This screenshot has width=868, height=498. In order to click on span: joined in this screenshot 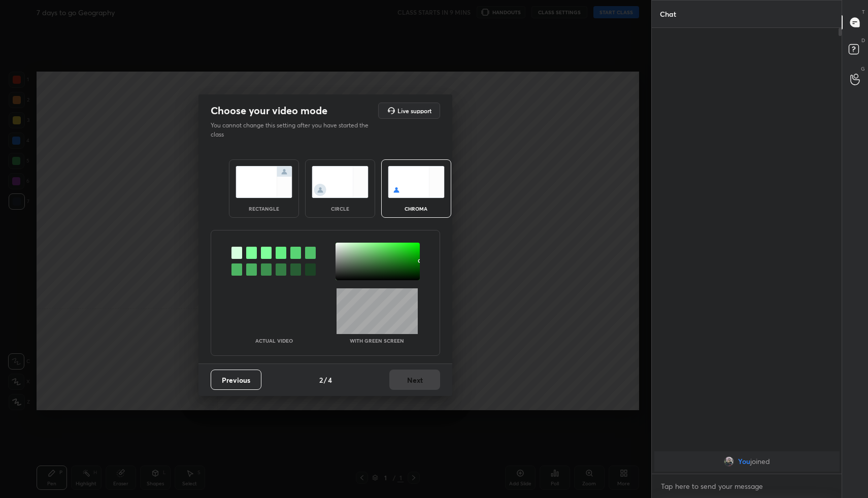, I will do `click(760, 462)`.